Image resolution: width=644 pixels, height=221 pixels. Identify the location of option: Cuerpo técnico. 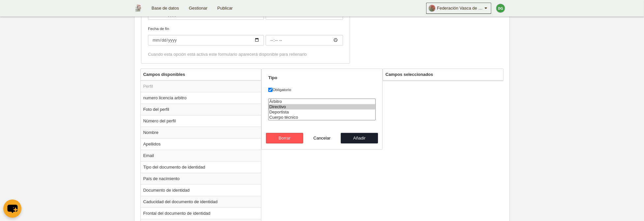
(322, 117).